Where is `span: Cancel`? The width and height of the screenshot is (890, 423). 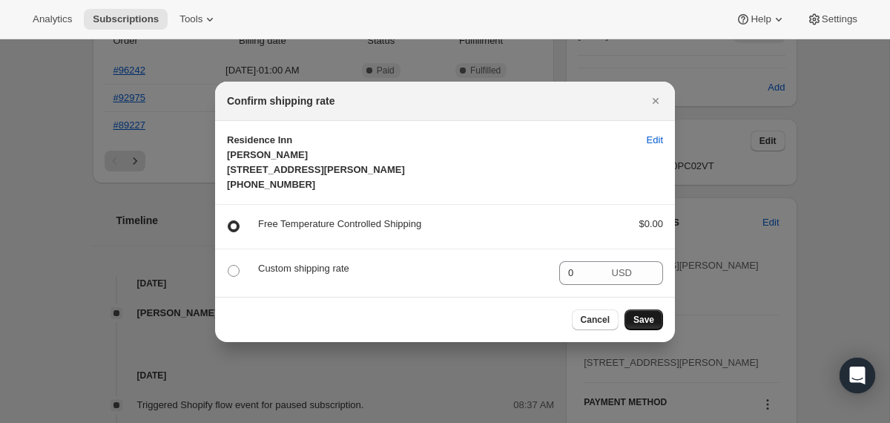
span: Cancel is located at coordinates (595, 320).